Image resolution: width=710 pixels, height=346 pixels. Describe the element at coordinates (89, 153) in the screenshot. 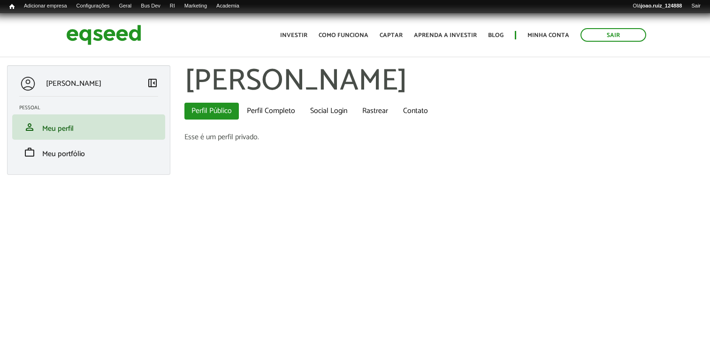

I see `a: workMeu portfólio` at that location.